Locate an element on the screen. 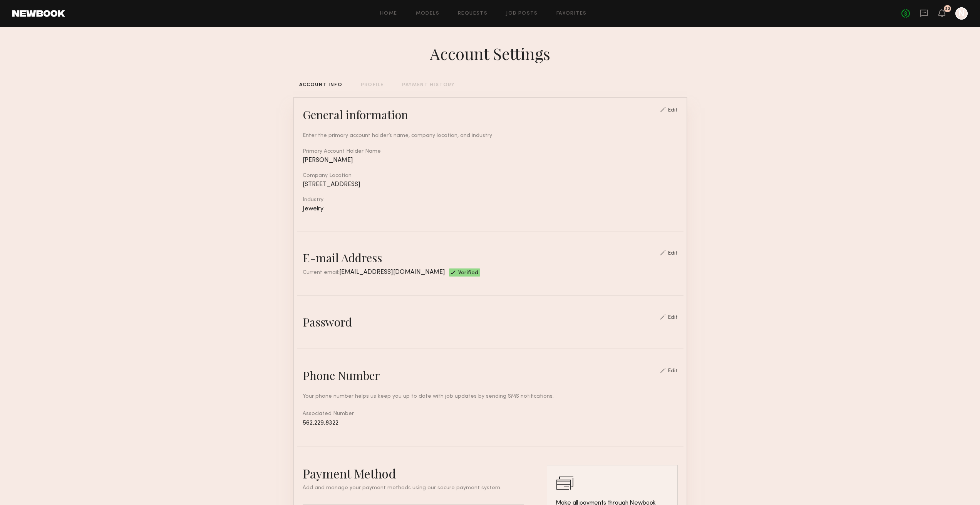  div: Password is located at coordinates (328, 322).